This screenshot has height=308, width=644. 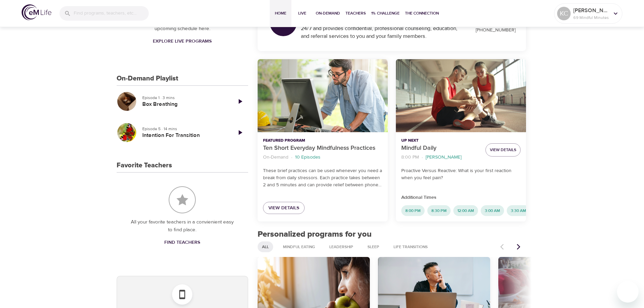 What do you see at coordinates (413, 211) in the screenshot?
I see `div: 8:00 PM` at bounding box center [413, 211].